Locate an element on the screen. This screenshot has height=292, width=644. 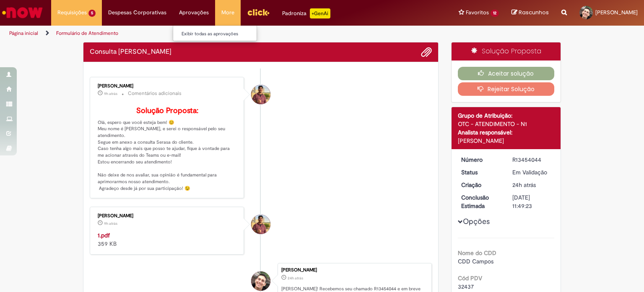
time: 28/08/2025 08:28:37 is located at coordinates (111, 94).